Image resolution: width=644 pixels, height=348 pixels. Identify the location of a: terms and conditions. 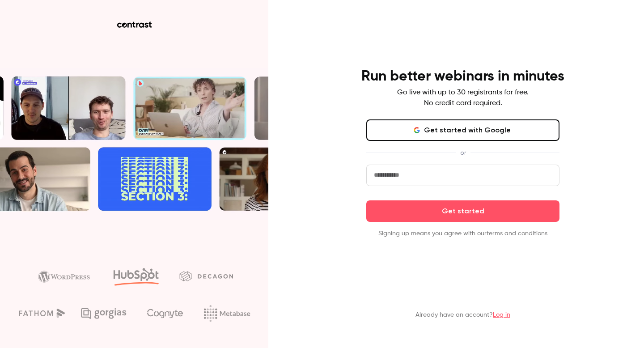
(517, 234).